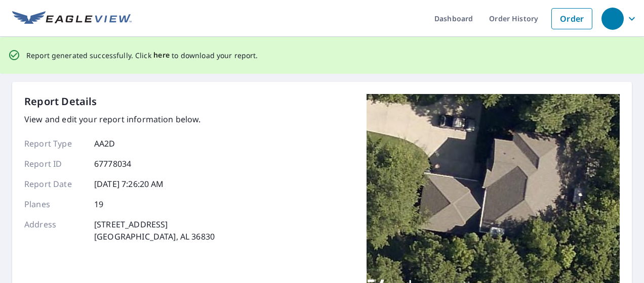 This screenshot has height=283, width=644. What do you see at coordinates (105, 144) in the screenshot?
I see `p: AA2D` at bounding box center [105, 144].